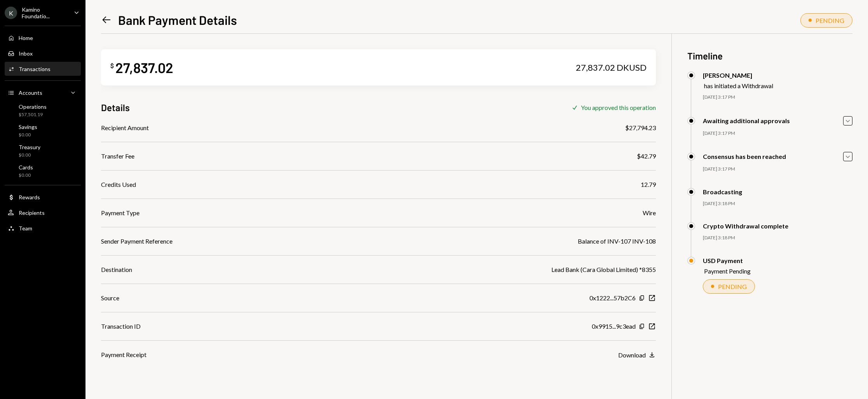 The width and height of the screenshot is (868, 399). What do you see at coordinates (612, 68) in the screenshot?
I see `div: 27,837.02 DKUSD` at bounding box center [612, 68].